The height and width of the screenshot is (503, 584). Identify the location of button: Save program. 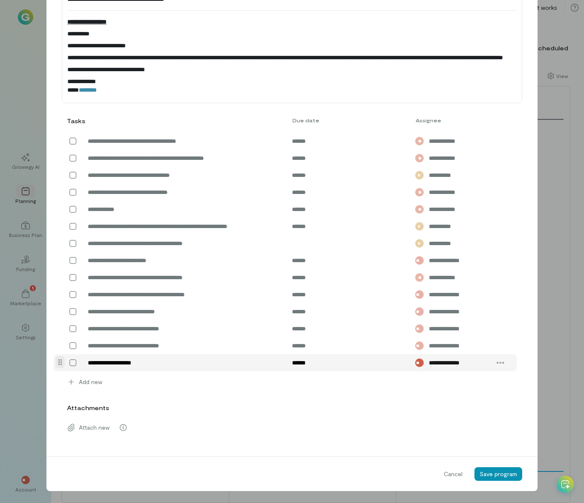
(499, 474).